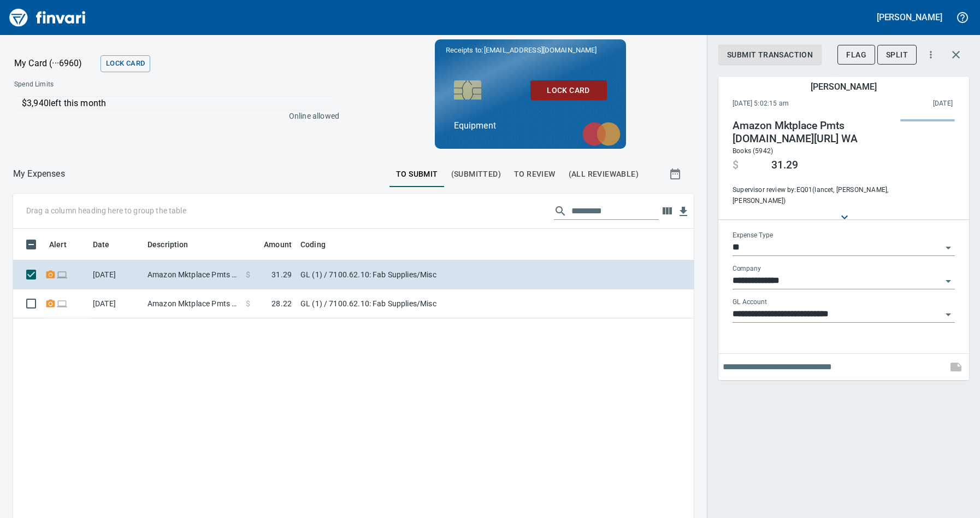 The height and width of the screenshot is (518, 980). What do you see at coordinates (105, 84) in the screenshot?
I see `span: Spend Limits` at bounding box center [105, 84].